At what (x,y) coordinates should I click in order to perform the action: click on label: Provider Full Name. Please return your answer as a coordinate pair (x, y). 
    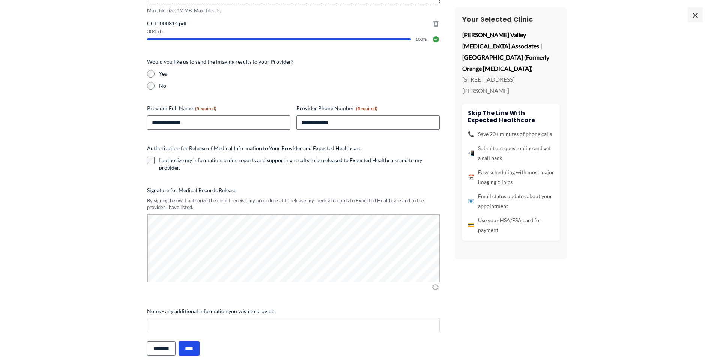
    Looking at the image, I should click on (219, 108).